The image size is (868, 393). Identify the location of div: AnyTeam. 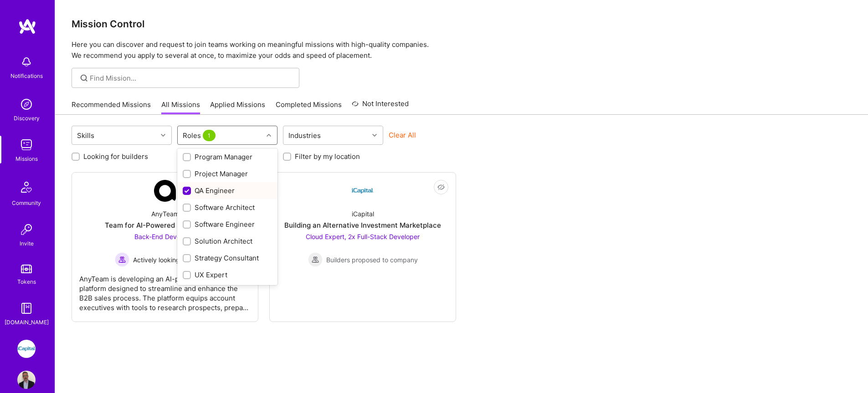
(165, 214).